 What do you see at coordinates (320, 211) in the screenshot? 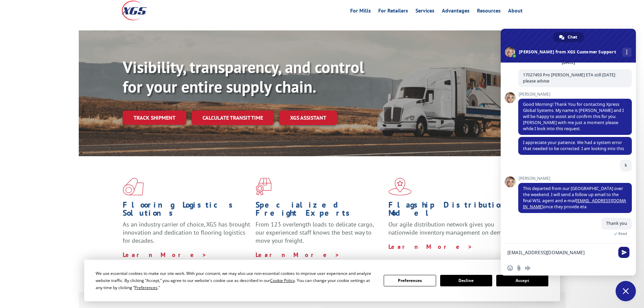
I see `h1: Specialized Freight Experts` at bounding box center [320, 211].